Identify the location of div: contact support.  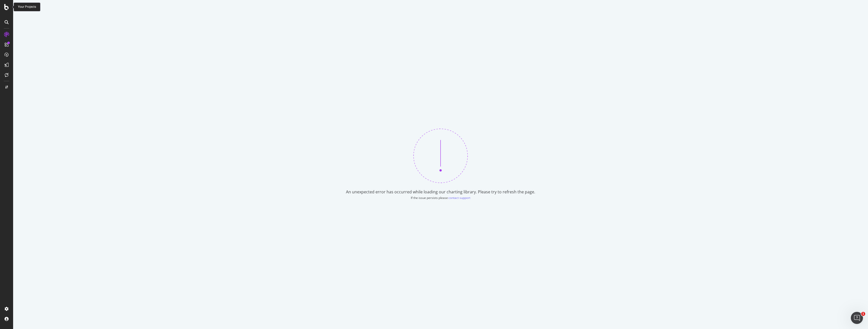
(459, 198).